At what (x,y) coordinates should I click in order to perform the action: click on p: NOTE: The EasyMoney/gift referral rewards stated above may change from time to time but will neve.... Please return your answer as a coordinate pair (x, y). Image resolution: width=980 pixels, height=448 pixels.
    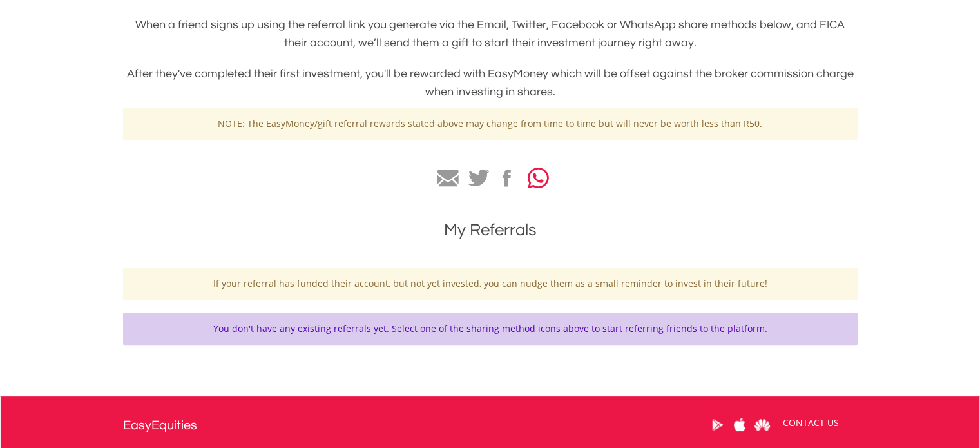
    Looking at the image, I should click on (490, 124).